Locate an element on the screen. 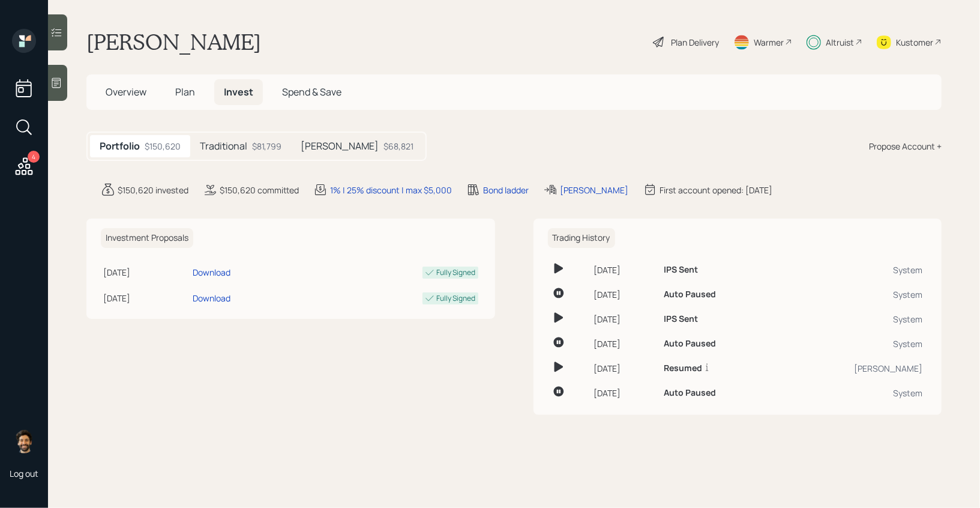  div: $150,620 is located at coordinates (162, 146).